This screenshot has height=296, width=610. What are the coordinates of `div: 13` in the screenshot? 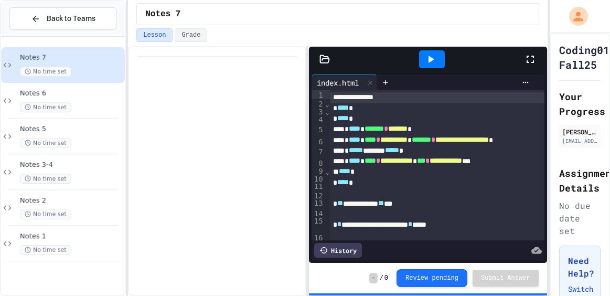 It's located at (318, 203).